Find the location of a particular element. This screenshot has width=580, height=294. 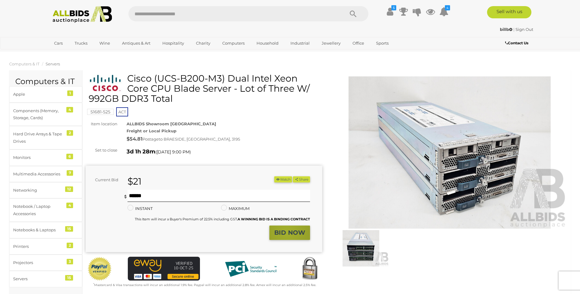

a: Office is located at coordinates (358, 43).